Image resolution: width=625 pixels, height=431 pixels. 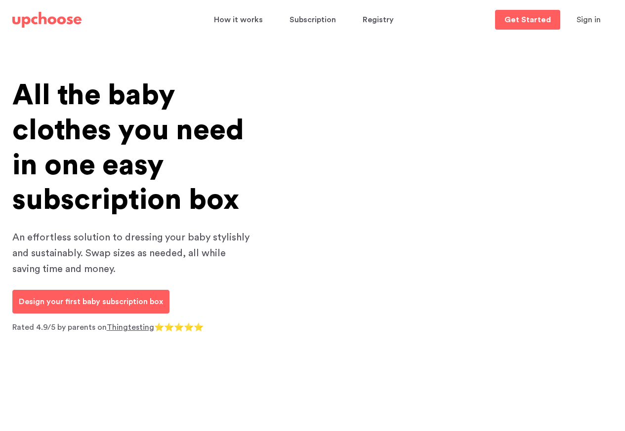 What do you see at coordinates (47, 20) in the screenshot?
I see `img: UpChoose` at bounding box center [47, 20].